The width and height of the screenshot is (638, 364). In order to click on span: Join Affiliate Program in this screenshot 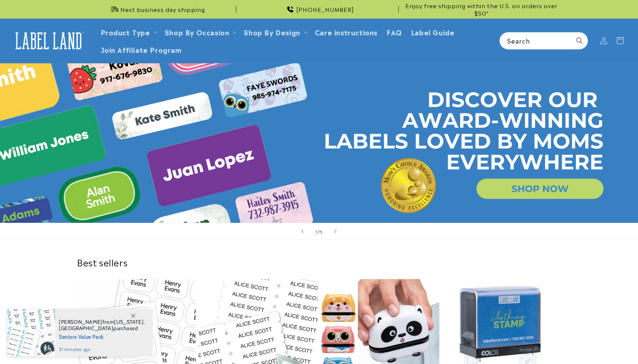, I will do `click(141, 49)`.